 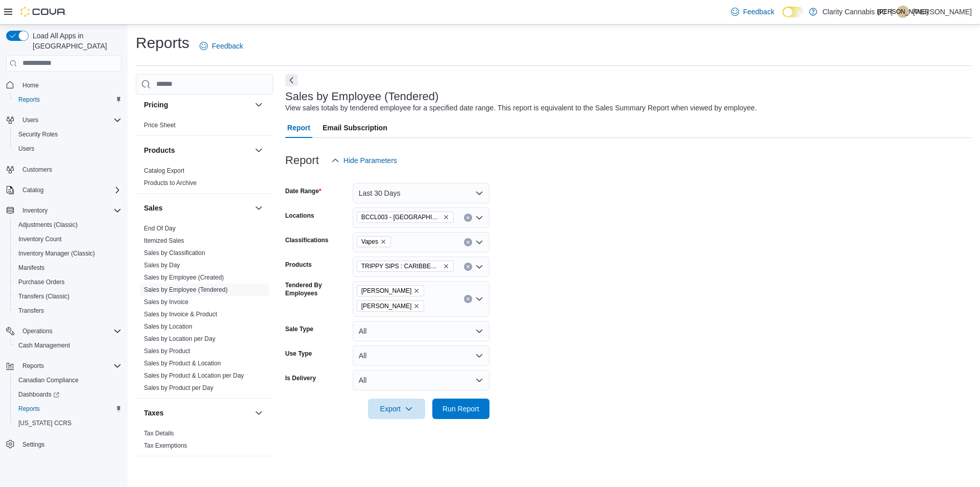 I want to click on span: Catalog, so click(x=70, y=190).